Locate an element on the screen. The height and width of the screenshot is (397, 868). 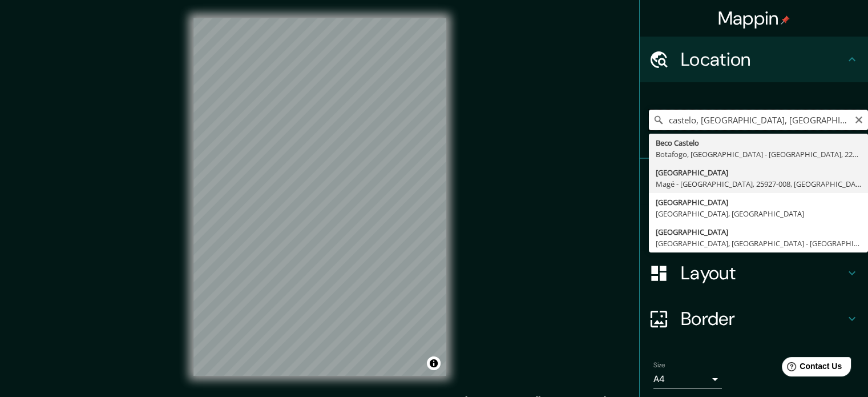
div: Layout is located at coordinates (754, 273).